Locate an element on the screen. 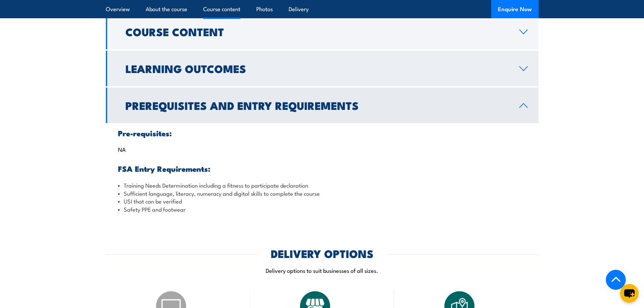  li: Safety PPE and footwear is located at coordinates (322, 209).